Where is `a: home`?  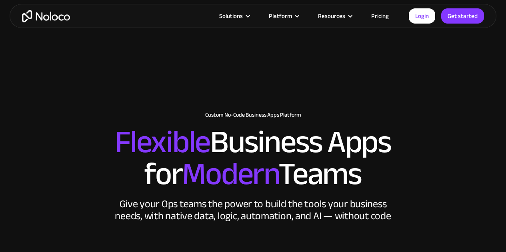 a: home is located at coordinates (46, 16).